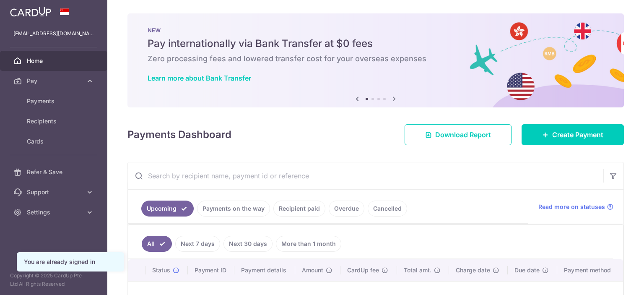 This screenshot has height=295, width=644. What do you see at coordinates (71, 261) in the screenshot?
I see `div: You are already signed in` at bounding box center [71, 261].